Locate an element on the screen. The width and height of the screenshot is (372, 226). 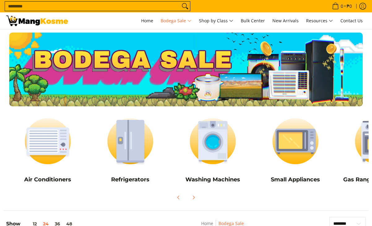
span: ₱0 is located at coordinates (349, 6).